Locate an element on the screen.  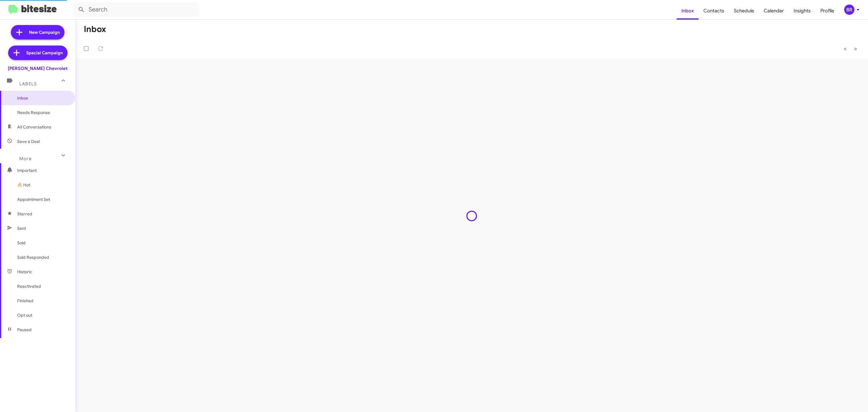
span: All Conversations is located at coordinates (34, 127).